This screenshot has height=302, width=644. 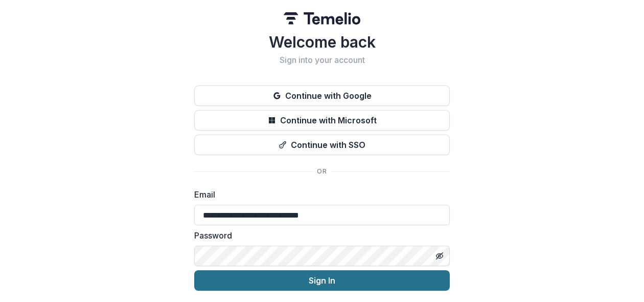 What do you see at coordinates (322, 19) in the screenshot?
I see `img: Temelio` at bounding box center [322, 19].